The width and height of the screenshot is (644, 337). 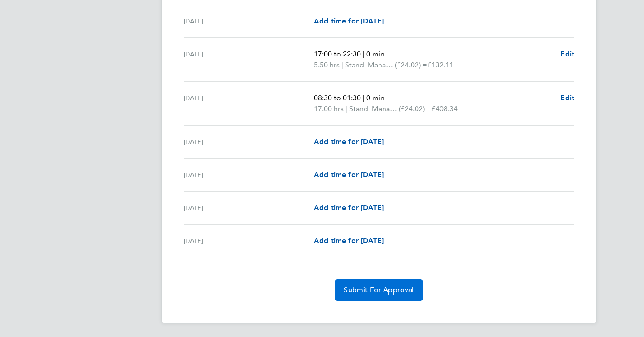 What do you see at coordinates (379, 290) in the screenshot?
I see `span: Submit For Approval` at bounding box center [379, 290].